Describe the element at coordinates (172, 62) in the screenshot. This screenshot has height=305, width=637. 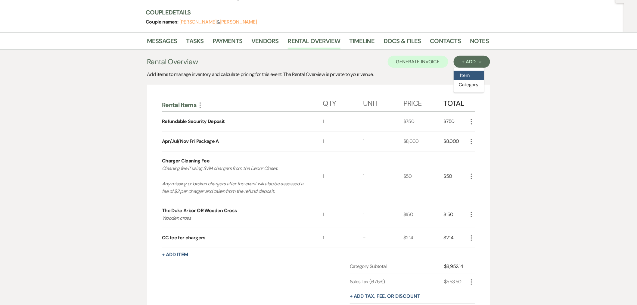
I see `h3: Rental Overview` at that location.